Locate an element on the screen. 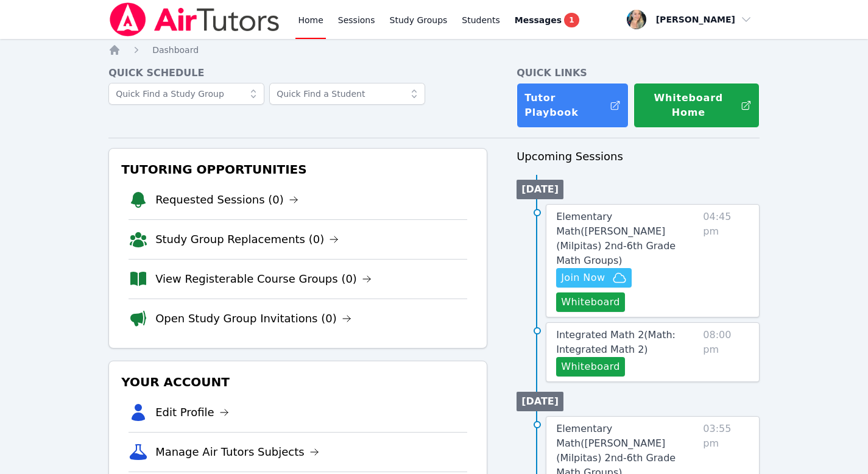  h3: Upcoming Sessions is located at coordinates (638, 157).